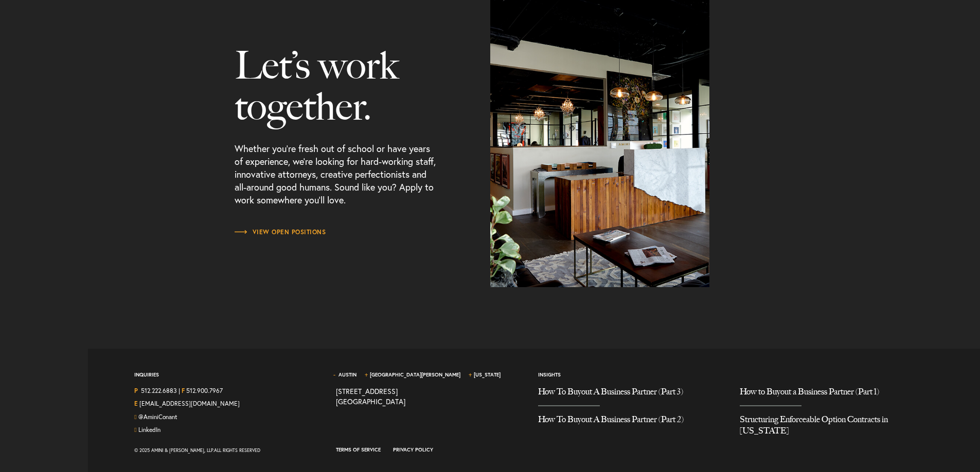  I want to click on a: Follow us on Twitter, so click(158, 417).